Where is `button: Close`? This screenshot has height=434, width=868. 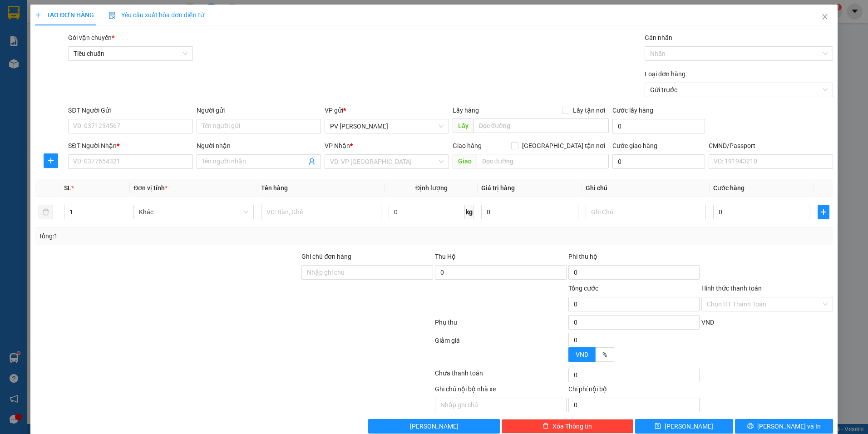 button: Close is located at coordinates (825, 17).